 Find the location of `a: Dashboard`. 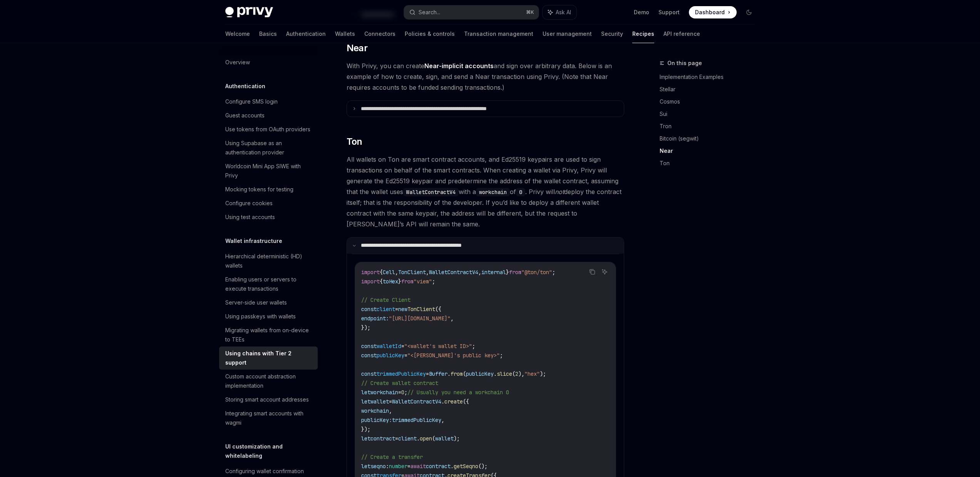

a: Dashboard is located at coordinates (713, 12).